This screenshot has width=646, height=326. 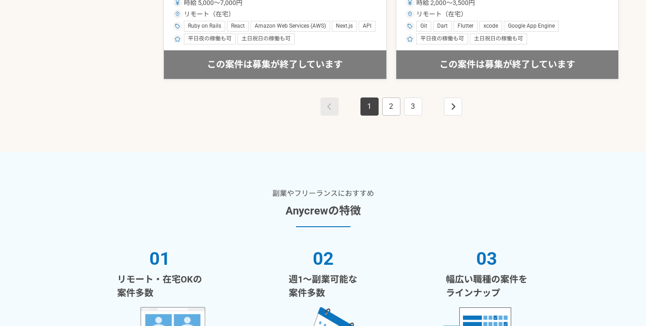 I want to click on a: Page 1, so click(x=369, y=107).